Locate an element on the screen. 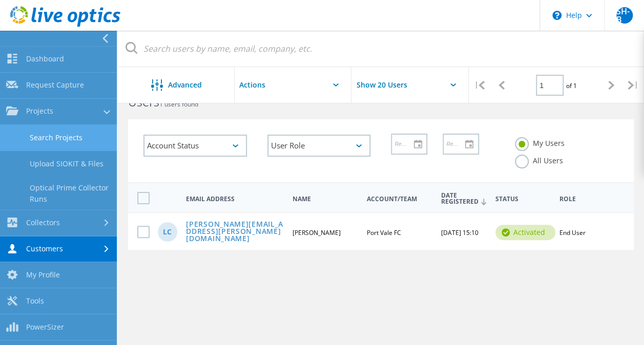 The width and height of the screenshot is (644, 345). span: Port Vale FC is located at coordinates (383, 233).